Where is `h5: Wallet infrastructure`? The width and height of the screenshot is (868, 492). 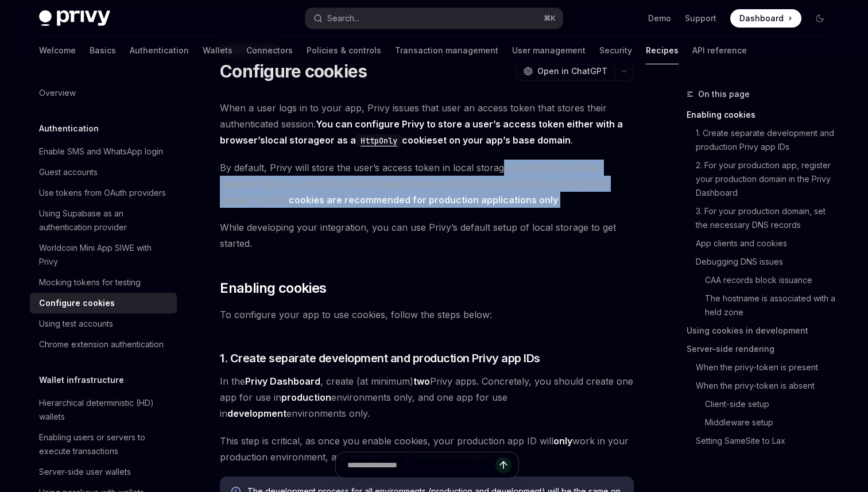 h5: Wallet infrastructure is located at coordinates (82, 380).